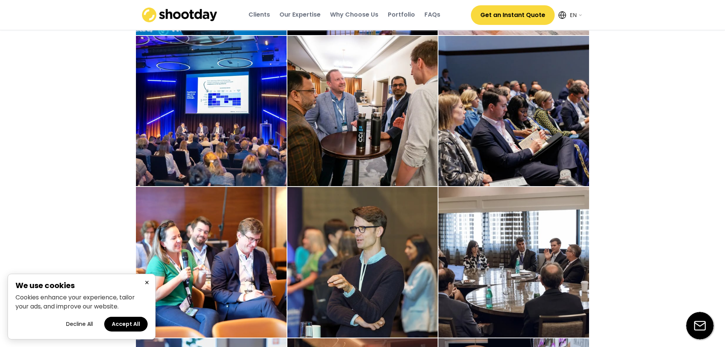 This screenshot has height=347, width=725. What do you see at coordinates (432, 15) in the screenshot?
I see `div: FAQs` at bounding box center [432, 15].